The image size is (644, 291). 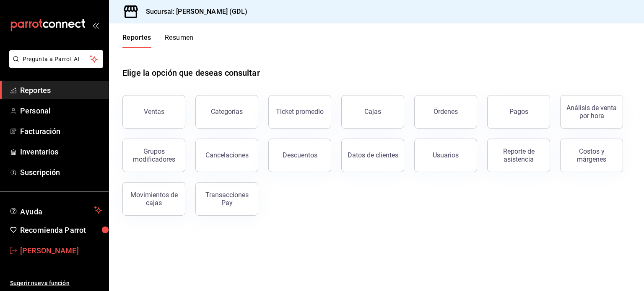 What do you see at coordinates (56, 59) in the screenshot?
I see `span: Pregunta a Parrot AI` at bounding box center [56, 59].